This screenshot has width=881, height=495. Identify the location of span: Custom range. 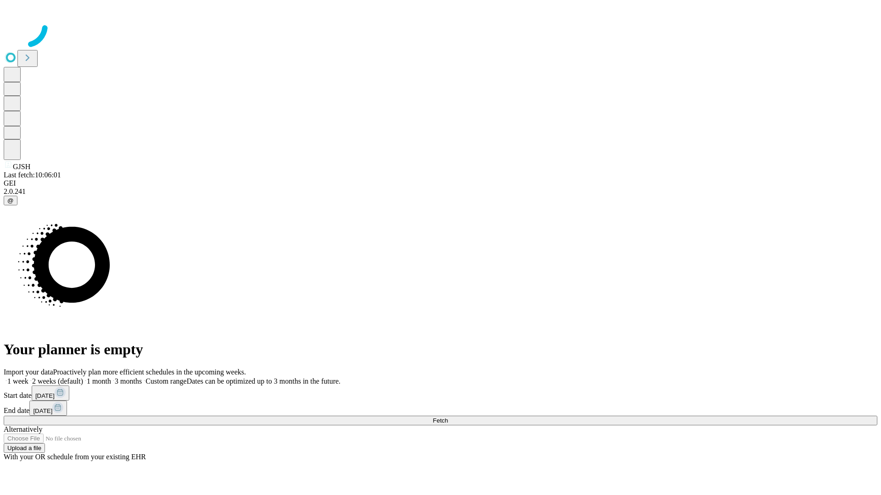
(166, 381).